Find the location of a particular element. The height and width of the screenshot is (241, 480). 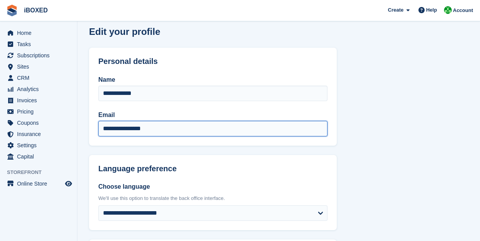

label: Name is located at coordinates (213, 80).